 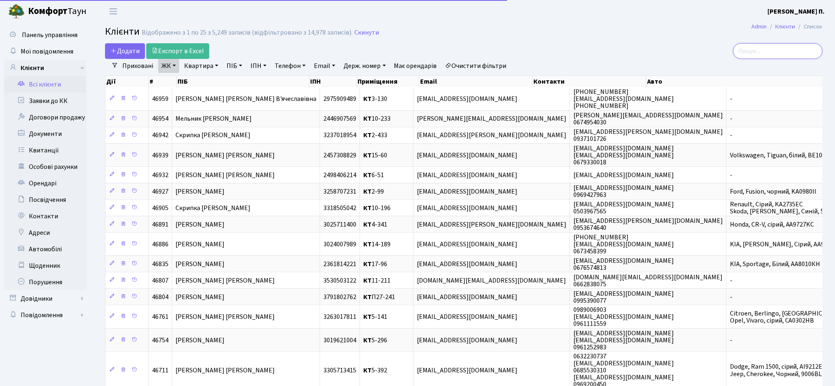 I want to click on nav: breadcrumb, so click(x=787, y=27).